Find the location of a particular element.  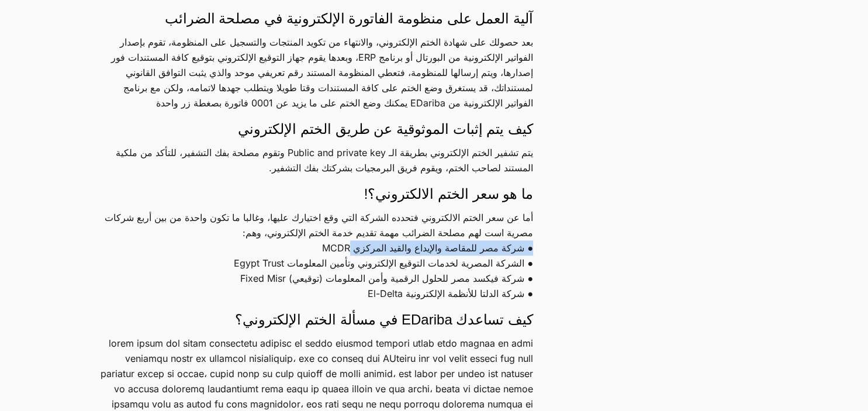

h4: كيف يتم إثبات الموثوقية عن طريق الختم الإلكتروني is located at coordinates (313, 129).